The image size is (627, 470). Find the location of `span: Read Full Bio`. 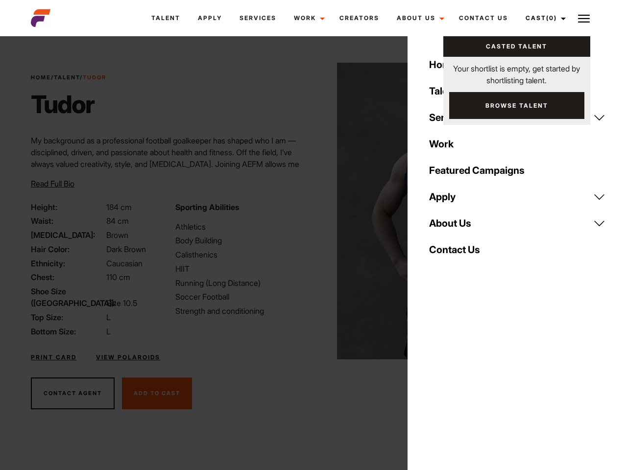

span: Read Full Bio is located at coordinates (52, 184).